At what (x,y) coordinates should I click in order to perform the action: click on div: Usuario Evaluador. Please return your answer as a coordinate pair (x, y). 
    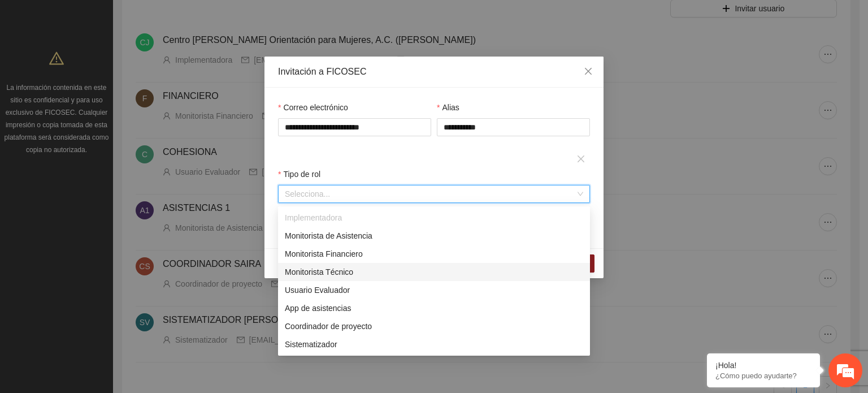
    Looking at the image, I should click on (434, 290).